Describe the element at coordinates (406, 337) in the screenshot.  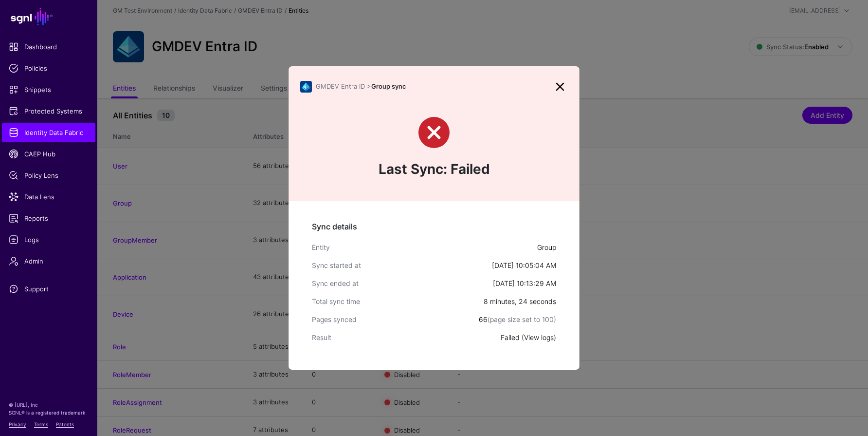
I see `div: Result` at that location.